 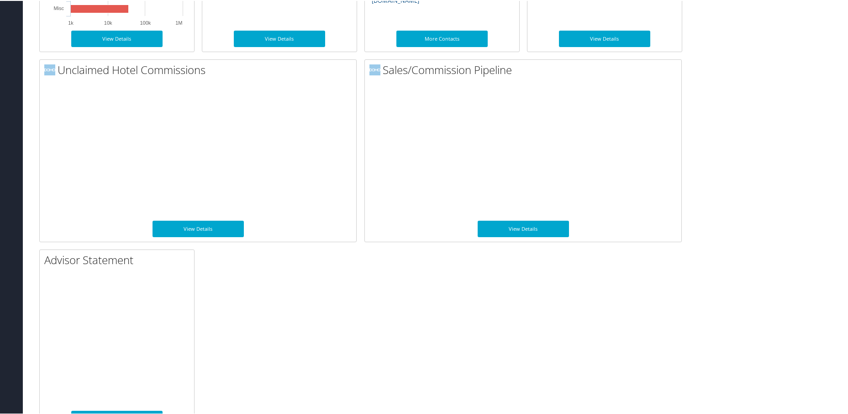 I want to click on h2: Advisor Statement, so click(x=119, y=259).